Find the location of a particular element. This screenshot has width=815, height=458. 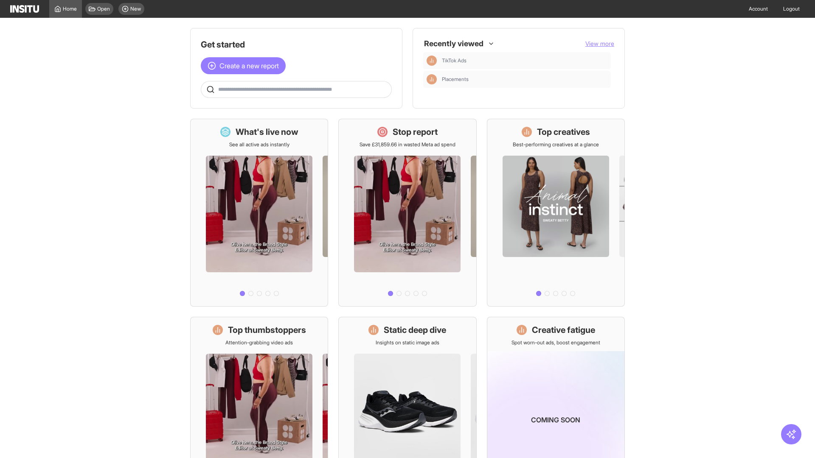

h1: Stop report is located at coordinates (415, 132).